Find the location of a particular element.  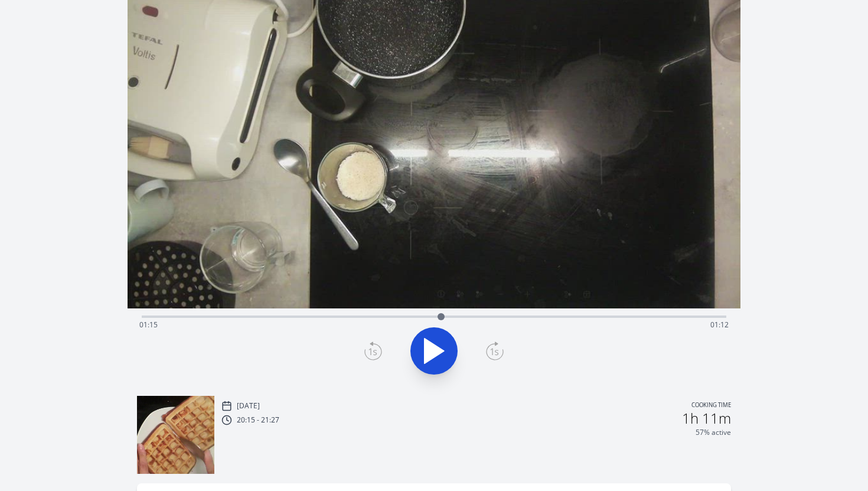

span: 01:12 is located at coordinates (719, 325).